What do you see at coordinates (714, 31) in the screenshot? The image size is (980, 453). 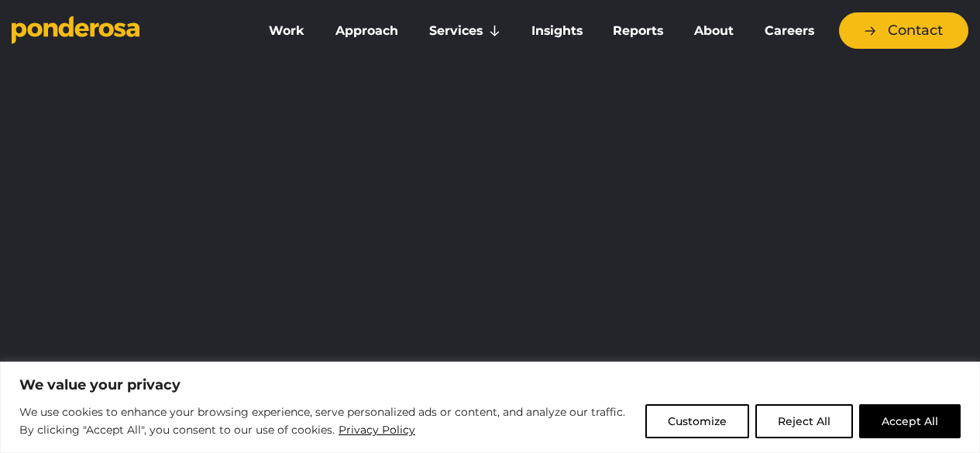 I see `a: About` at bounding box center [714, 31].